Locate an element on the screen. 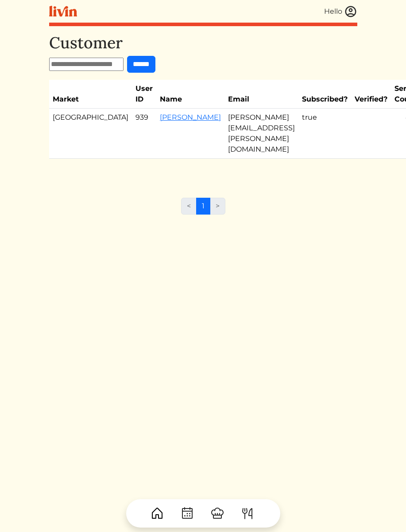  h1: Customer is located at coordinates (203, 43).